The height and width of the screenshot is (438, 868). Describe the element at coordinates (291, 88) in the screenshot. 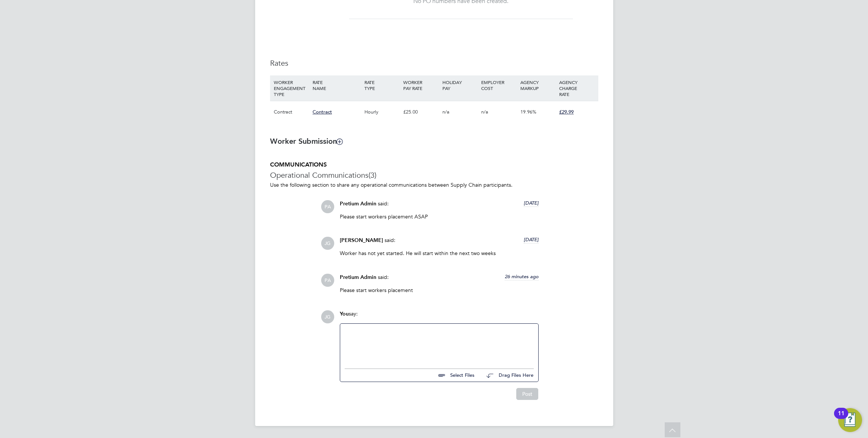

I see `div: WORKER ENGAGEMENT TYPE` at that location.